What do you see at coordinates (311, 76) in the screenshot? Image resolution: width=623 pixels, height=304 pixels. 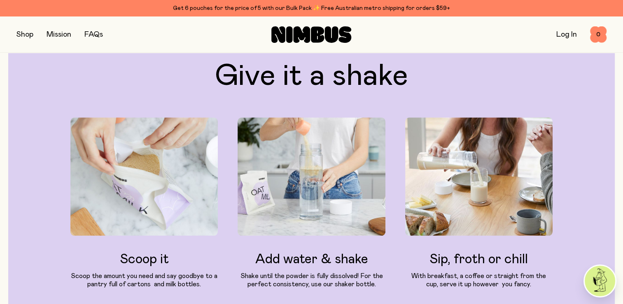 I see `h2: Give it a shake` at bounding box center [311, 76].